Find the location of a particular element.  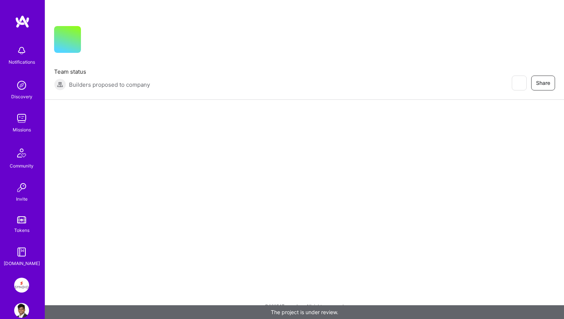

div: Missions is located at coordinates (22, 130).